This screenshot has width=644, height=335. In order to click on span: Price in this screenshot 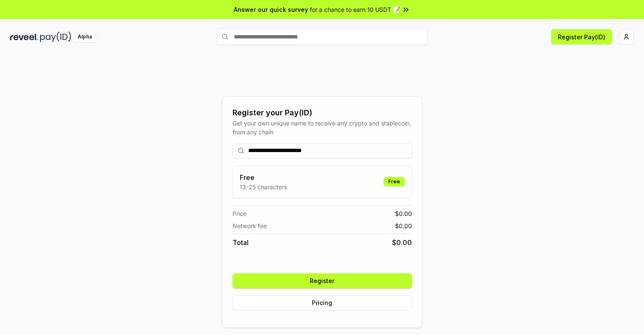, I will do `click(239, 213)`.